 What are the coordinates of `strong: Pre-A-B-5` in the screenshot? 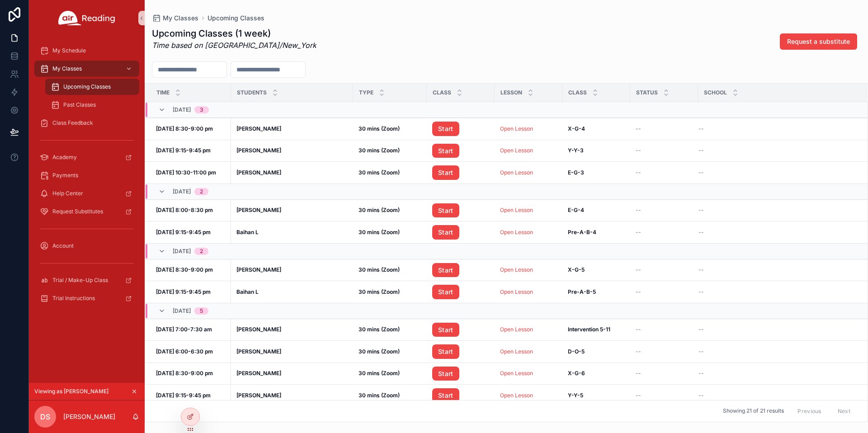 It's located at (582, 292).